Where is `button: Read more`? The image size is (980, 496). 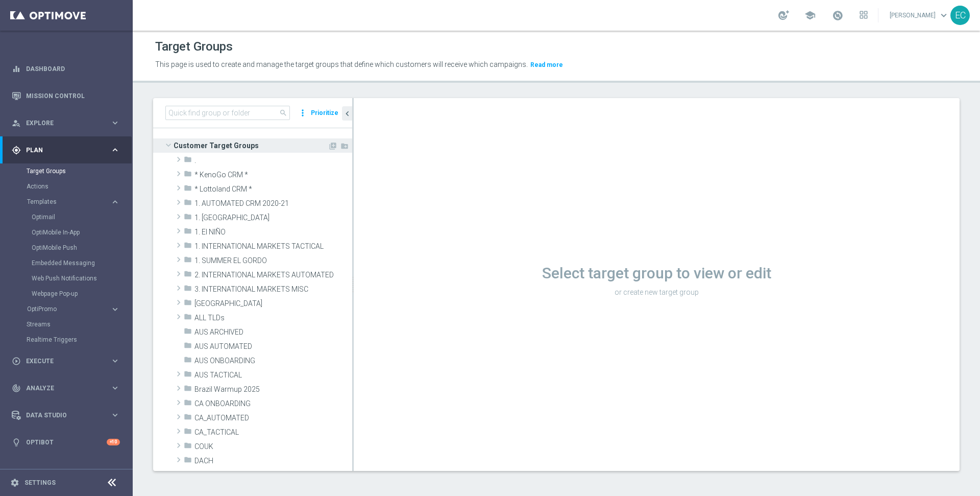 button: Read more is located at coordinates (547, 65).